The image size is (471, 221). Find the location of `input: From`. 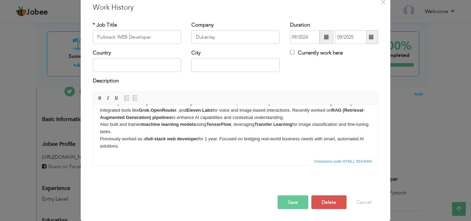

input: From is located at coordinates (305, 37).